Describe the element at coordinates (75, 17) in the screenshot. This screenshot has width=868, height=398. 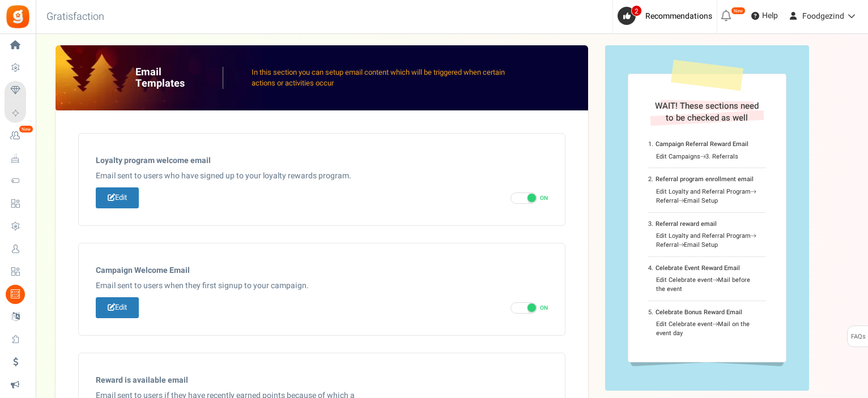
I see `h3: Gratisfaction` at that location.